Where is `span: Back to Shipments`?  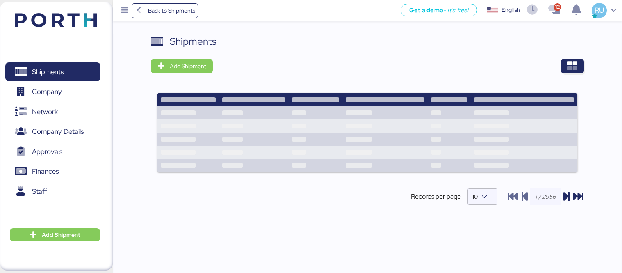
span: Back to Shipments is located at coordinates (171, 11).